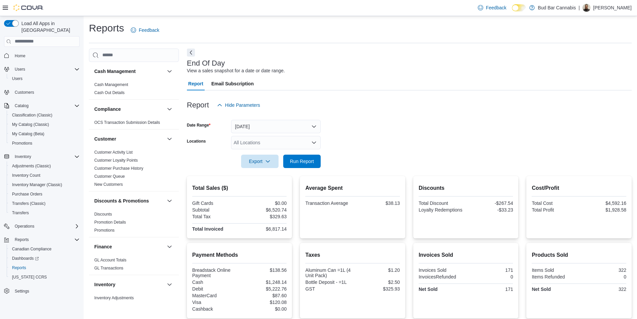 Image resolution: width=637 pixels, height=319 pixels. What do you see at coordinates (45, 124) in the screenshot?
I see `button: My Catalog (Classic)` at bounding box center [45, 124].